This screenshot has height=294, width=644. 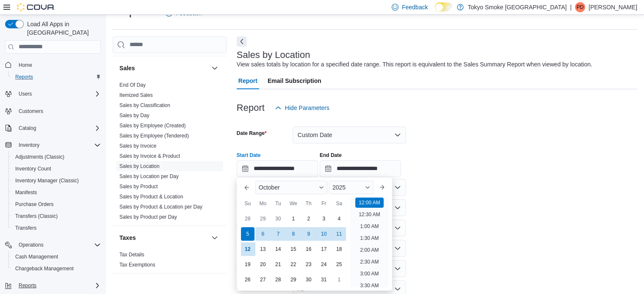 What do you see at coordinates (293, 264) in the screenshot?
I see `div: day-22` at bounding box center [293, 264].